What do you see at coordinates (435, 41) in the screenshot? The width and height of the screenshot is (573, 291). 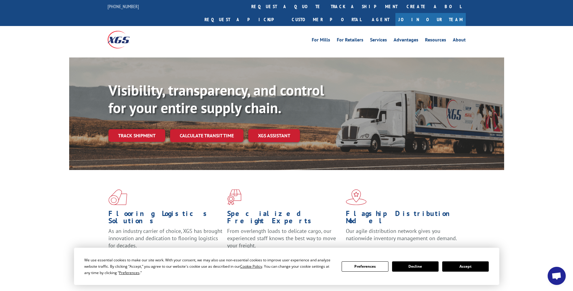 I see `a: Resources` at bounding box center [435, 41].